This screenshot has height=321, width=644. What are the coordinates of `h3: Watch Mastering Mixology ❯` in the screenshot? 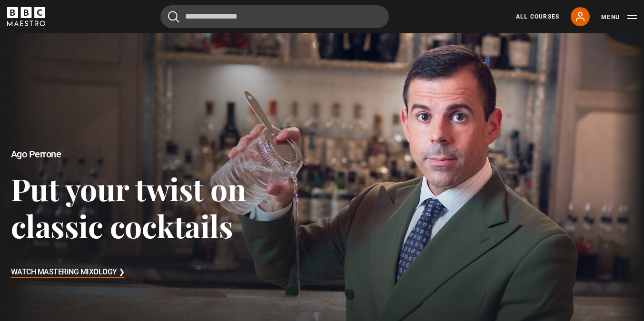 It's located at (68, 273).